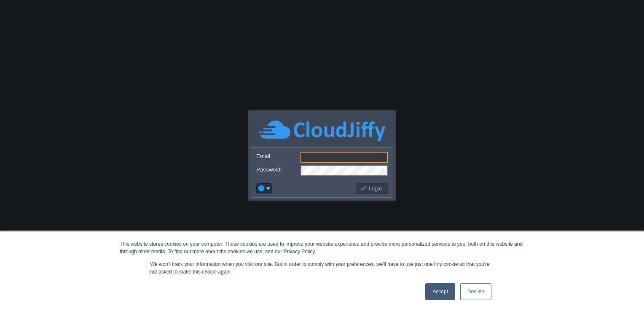  Describe the element at coordinates (322, 131) in the screenshot. I see `img: CloudJiffy` at that location.